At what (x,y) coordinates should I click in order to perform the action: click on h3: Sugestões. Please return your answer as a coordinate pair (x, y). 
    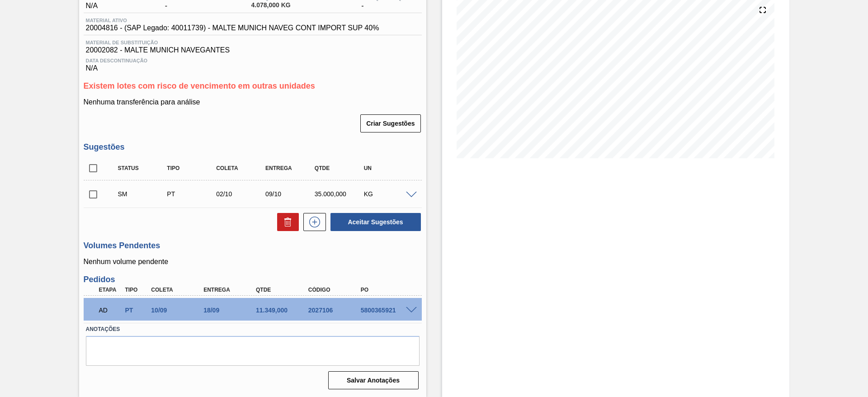
    Looking at the image, I should click on (253, 147).